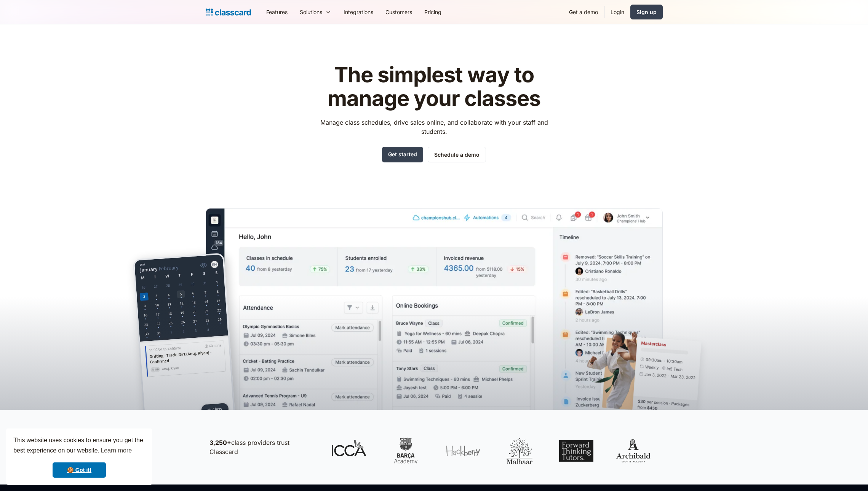 This screenshot has width=868, height=491. What do you see at coordinates (220, 442) in the screenshot?
I see `strong: 3,250+` at bounding box center [220, 442].